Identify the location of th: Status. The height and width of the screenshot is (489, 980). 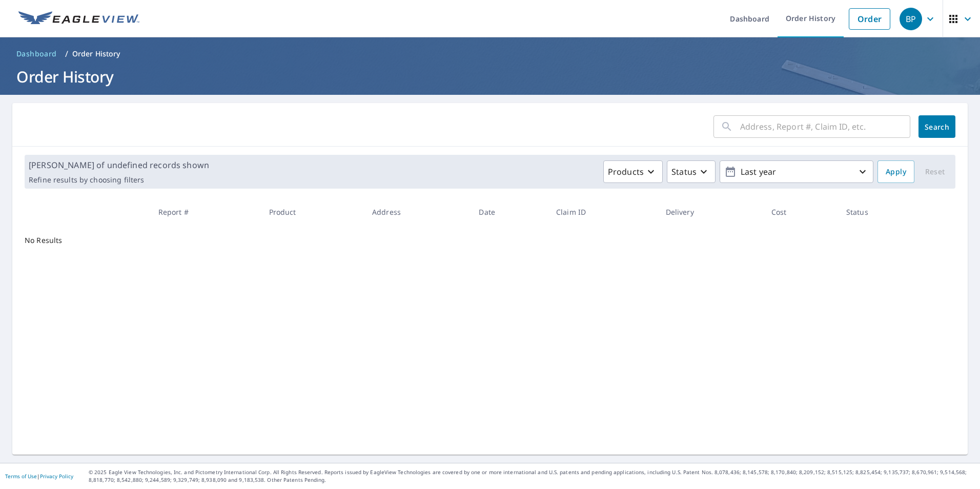
(883, 212).